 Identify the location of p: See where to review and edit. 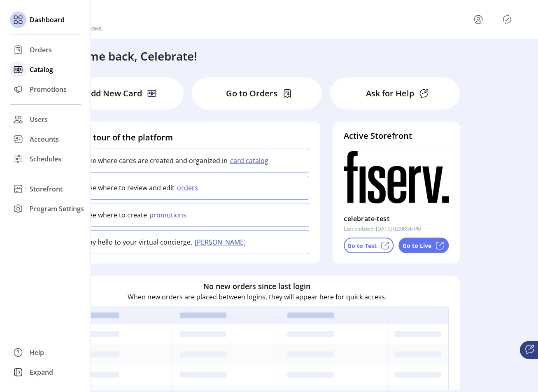
(130, 188).